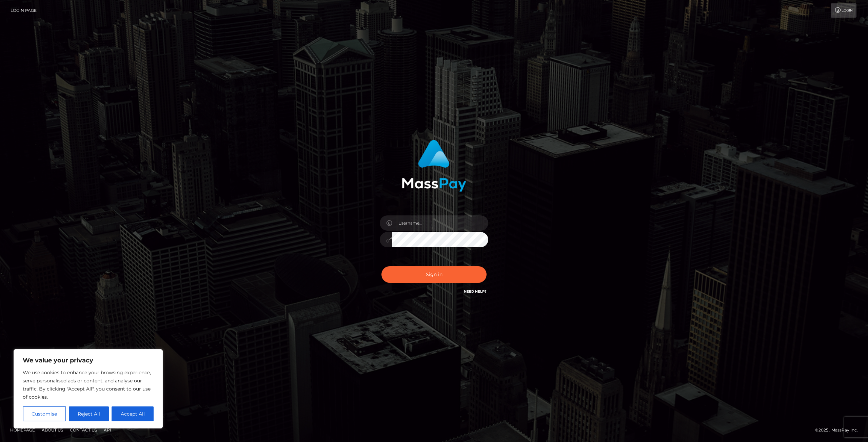 Image resolution: width=868 pixels, height=442 pixels. Describe the element at coordinates (89, 414) in the screenshot. I see `button: Reject All` at that location.